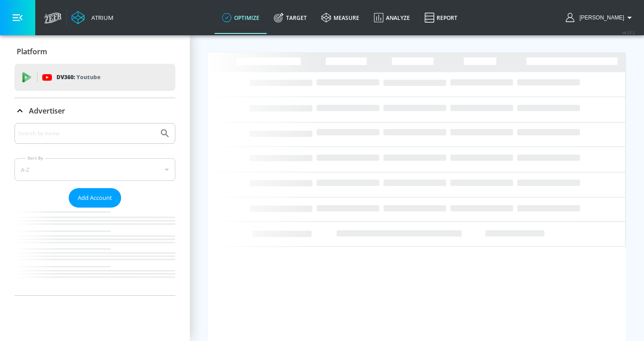  I want to click on p: Platform, so click(31, 51).